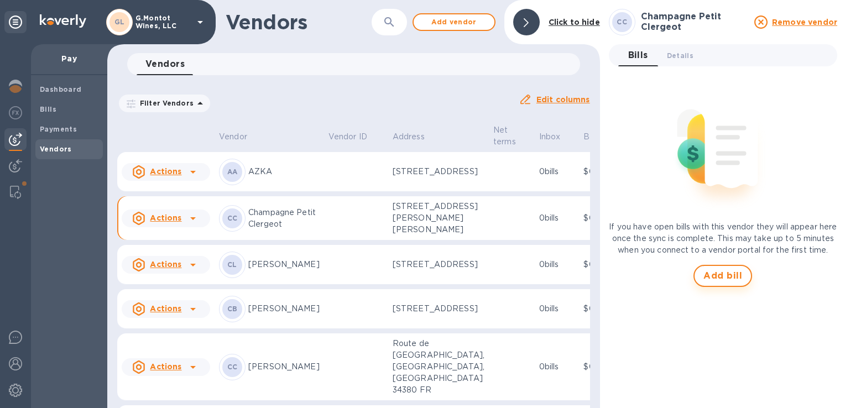 Image resolution: width=845 pixels, height=408 pixels. Describe the element at coordinates (599, 137) in the screenshot. I see `p: Balance` at that location.